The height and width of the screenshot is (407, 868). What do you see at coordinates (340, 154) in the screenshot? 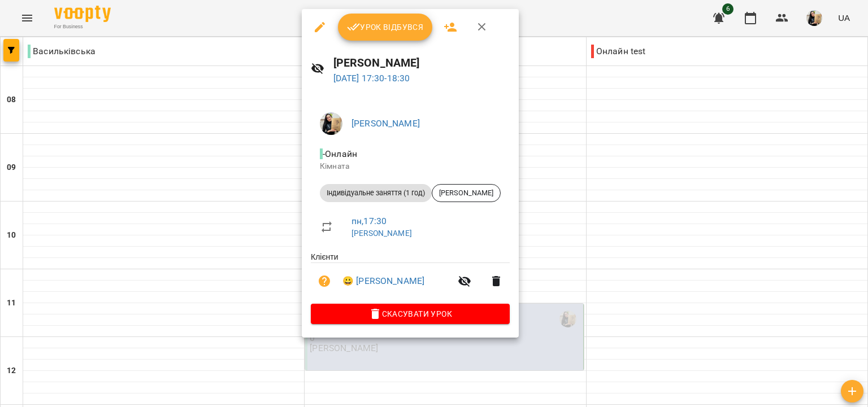
I see `span: - Онлайн` at bounding box center [340, 154].